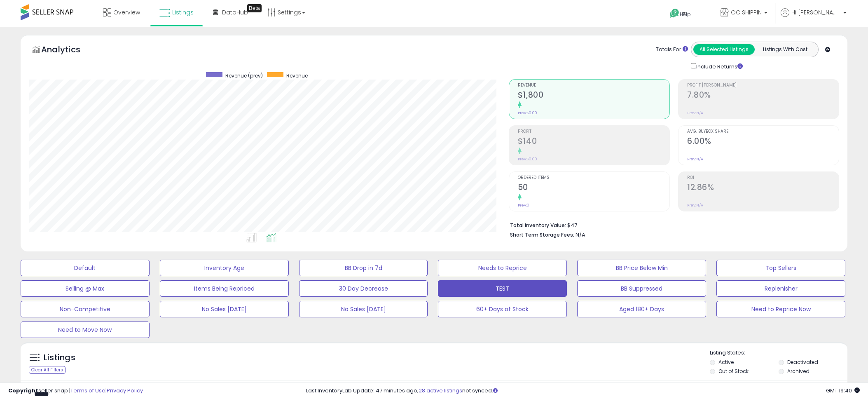  What do you see at coordinates (583, 390) in the screenshot?
I see `div: Last InventoryLab Update: 47 minutes ago, not synced.` at bounding box center [583, 390].